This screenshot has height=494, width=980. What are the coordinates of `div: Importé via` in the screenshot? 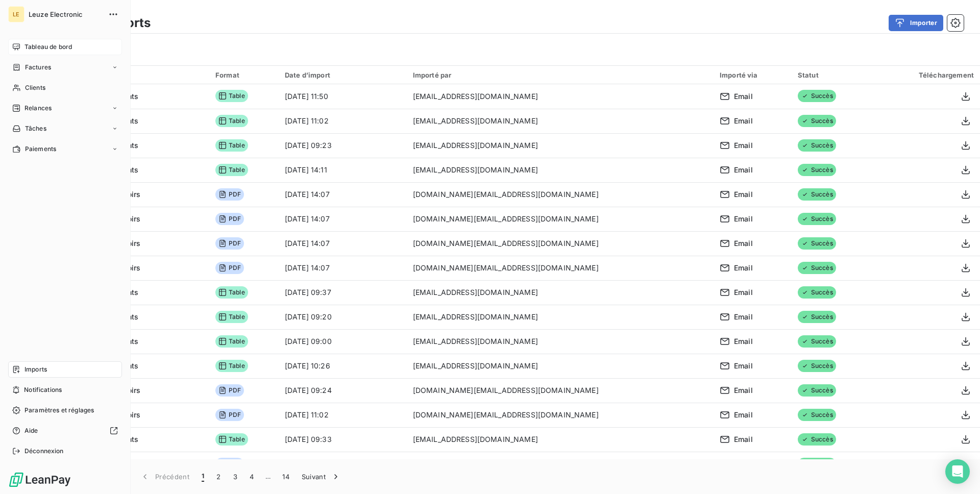 It's located at (752, 75).